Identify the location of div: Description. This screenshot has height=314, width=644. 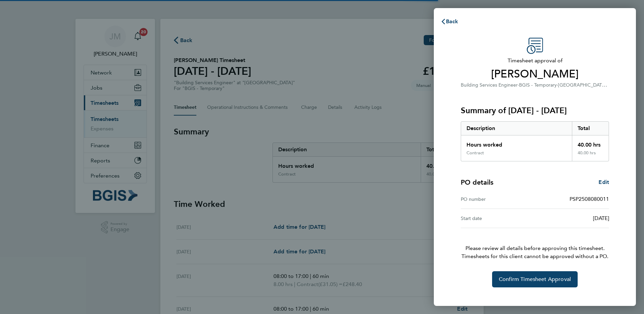
(516, 128).